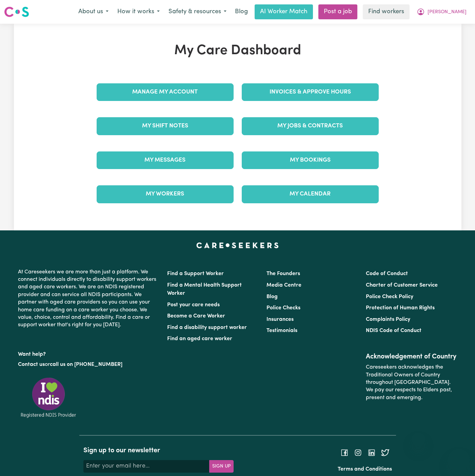 The width and height of the screenshot is (475, 476). Describe the element at coordinates (158, 450) in the screenshot. I see `h2: Sign up to our newsletter` at that location.